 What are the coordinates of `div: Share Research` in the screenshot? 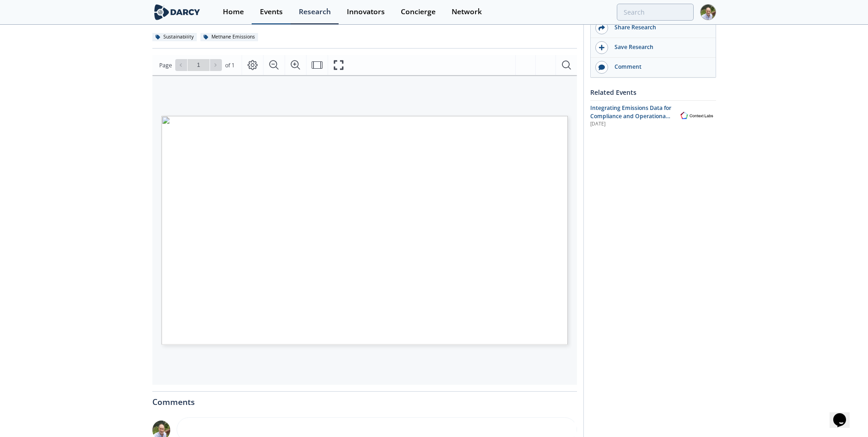 It's located at (659, 27).